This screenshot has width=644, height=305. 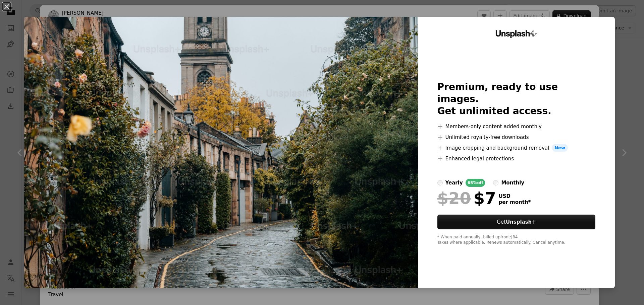 I want to click on div: yearly, so click(x=454, y=183).